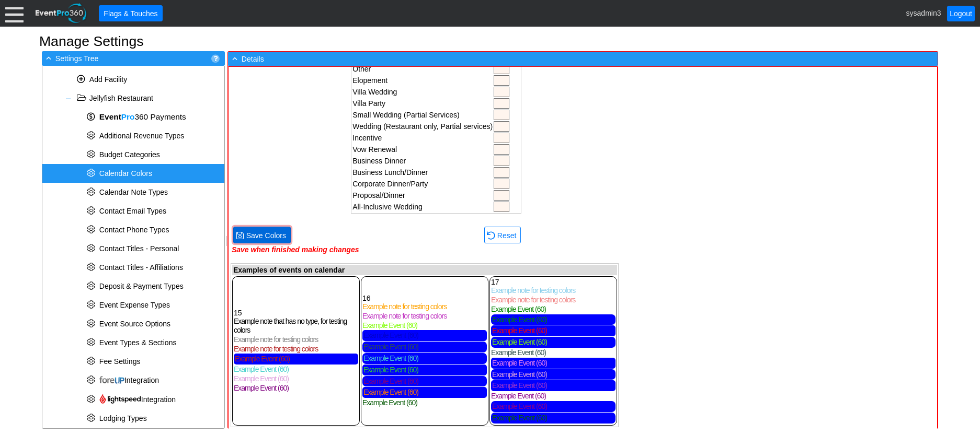  What do you see at coordinates (134, 305) in the screenshot?
I see `span: Event Expense Types` at bounding box center [134, 305].